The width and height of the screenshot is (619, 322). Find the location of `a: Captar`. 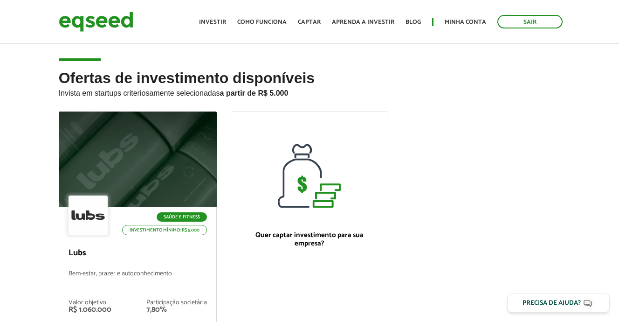

a: Captar is located at coordinates (309, 22).